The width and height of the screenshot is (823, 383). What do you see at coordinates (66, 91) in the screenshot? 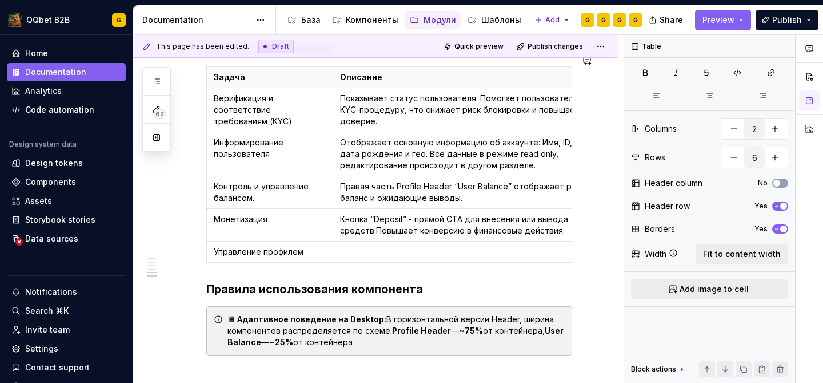
I see `a: Analytics` at bounding box center [66, 91].